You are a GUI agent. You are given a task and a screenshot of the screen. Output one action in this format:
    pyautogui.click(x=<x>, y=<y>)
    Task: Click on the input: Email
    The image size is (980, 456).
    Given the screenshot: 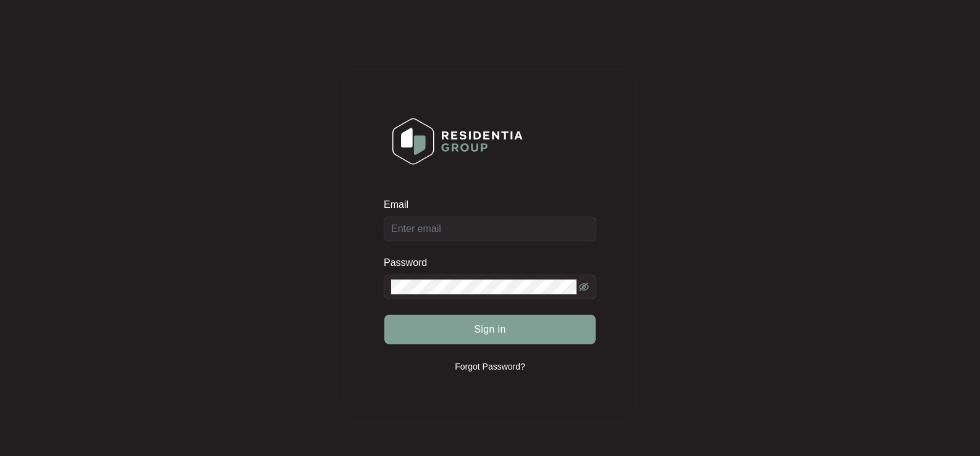 What is the action you would take?
    pyautogui.click(x=490, y=229)
    